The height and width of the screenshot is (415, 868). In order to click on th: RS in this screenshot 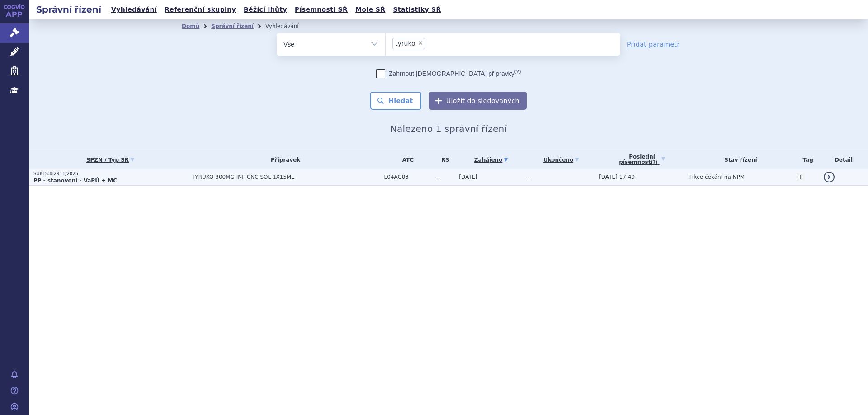, I will do `click(443, 160)`.